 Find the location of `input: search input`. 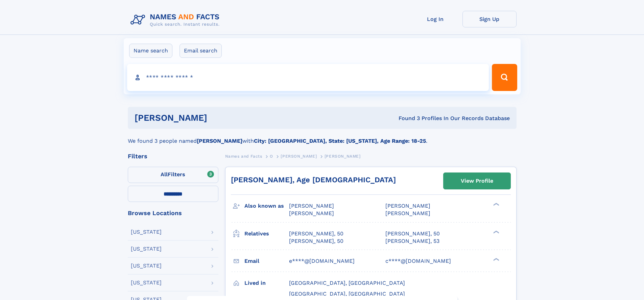

input: search input is located at coordinates (308, 77).